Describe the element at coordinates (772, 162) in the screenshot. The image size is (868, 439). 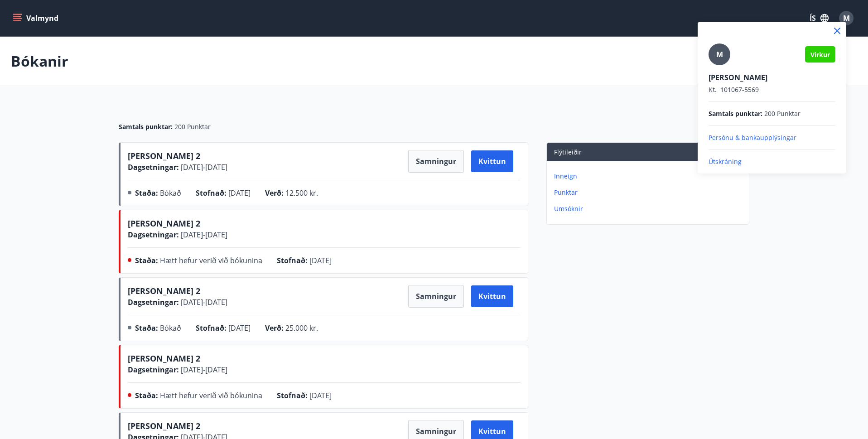
I see `p: Útskráning` at that location.